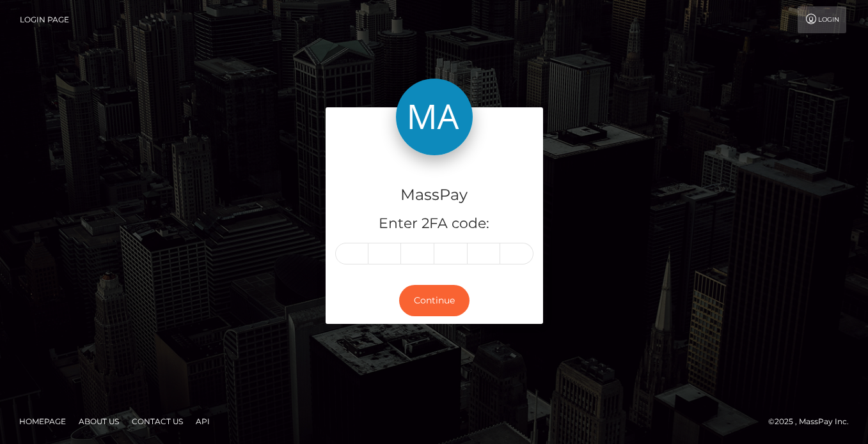 Image resolution: width=868 pixels, height=444 pixels. I want to click on h4: MassPay, so click(435, 195).